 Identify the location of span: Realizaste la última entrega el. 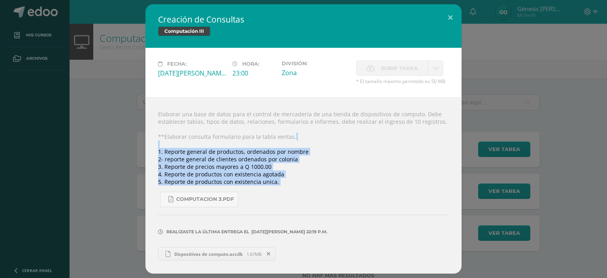
(208, 231).